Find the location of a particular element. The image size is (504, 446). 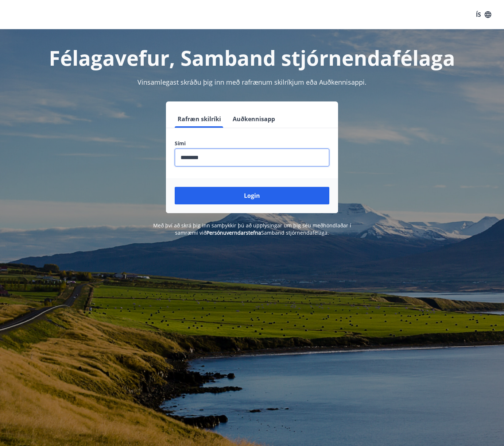

label: Sími is located at coordinates (252, 144).